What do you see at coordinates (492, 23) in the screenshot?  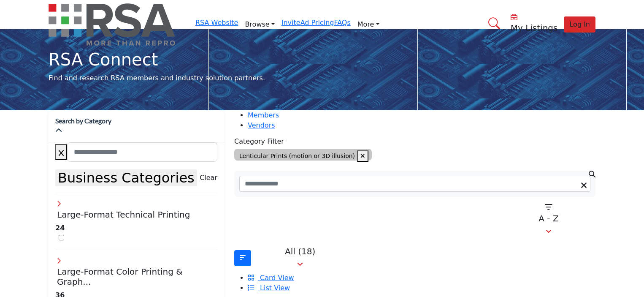 I see `a: Search` at bounding box center [492, 23].